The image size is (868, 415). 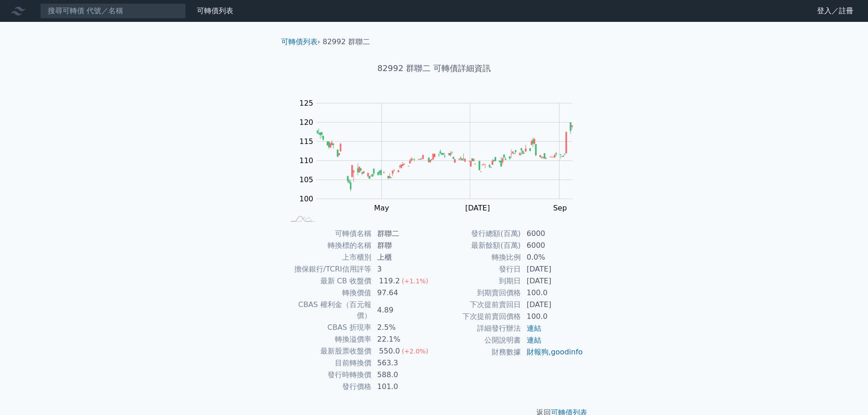 What do you see at coordinates (477, 317) in the screenshot?
I see `td: 下次提前賣回價格` at bounding box center [477, 317].